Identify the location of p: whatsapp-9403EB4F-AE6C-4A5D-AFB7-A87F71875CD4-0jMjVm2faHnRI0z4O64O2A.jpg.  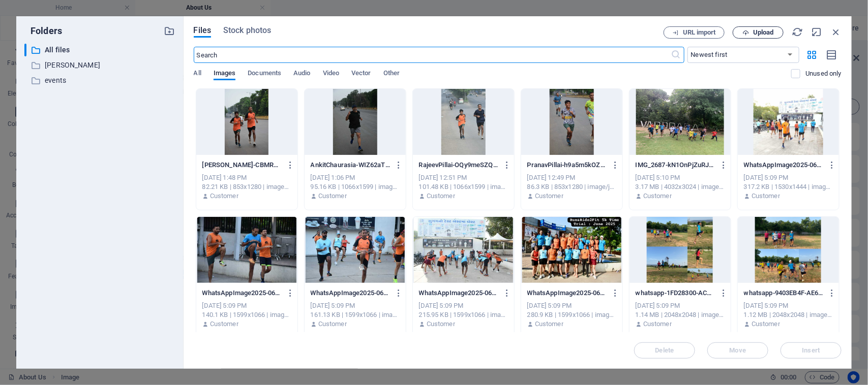
(784, 293).